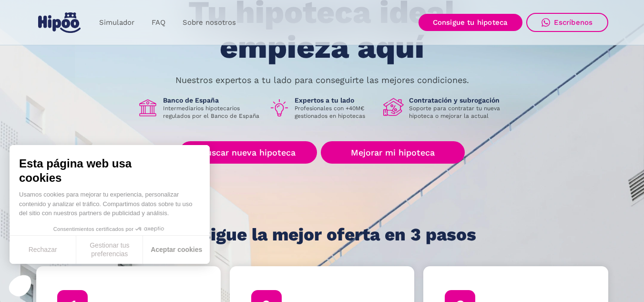 The height and width of the screenshot is (302, 644). I want to click on h1: Banco de España, so click(212, 100).